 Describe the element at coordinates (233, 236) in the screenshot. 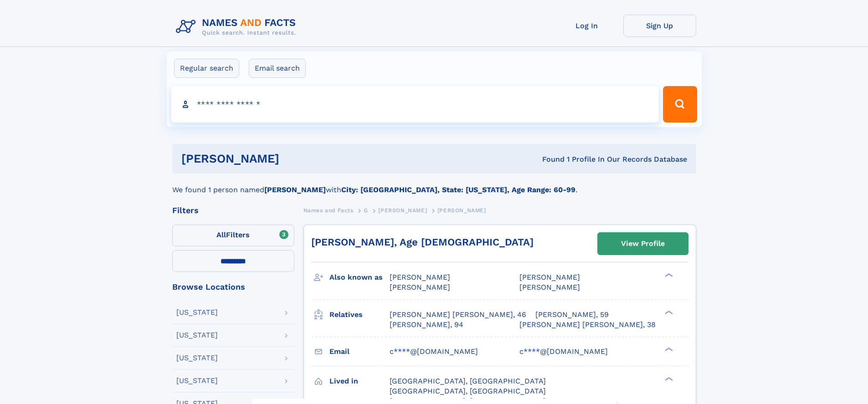

I see `label: Filters` at that location.